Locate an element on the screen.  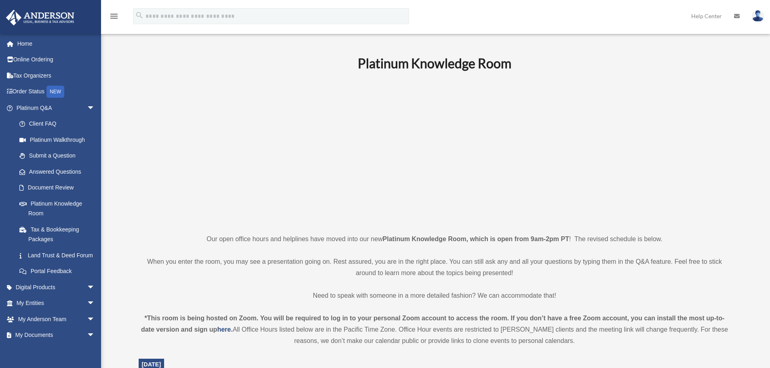
a: Order StatusNEW is located at coordinates (56, 92).